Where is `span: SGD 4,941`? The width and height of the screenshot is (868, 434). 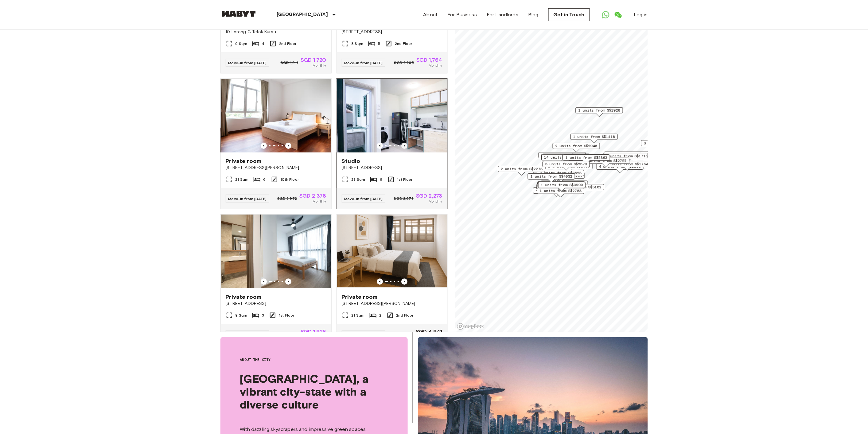 span: SGD 4,941 is located at coordinates (429, 332).